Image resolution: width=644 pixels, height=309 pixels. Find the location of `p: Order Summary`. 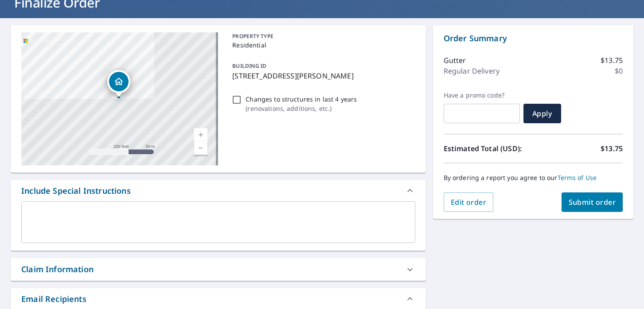

p: Order Summary is located at coordinates (533, 38).